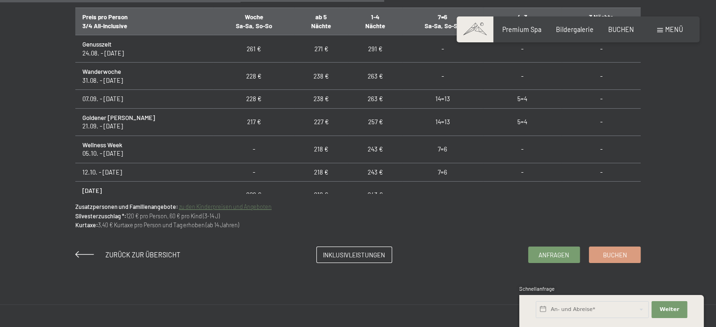  Describe the element at coordinates (670, 310) in the screenshot. I see `button: Weiter` at that location.